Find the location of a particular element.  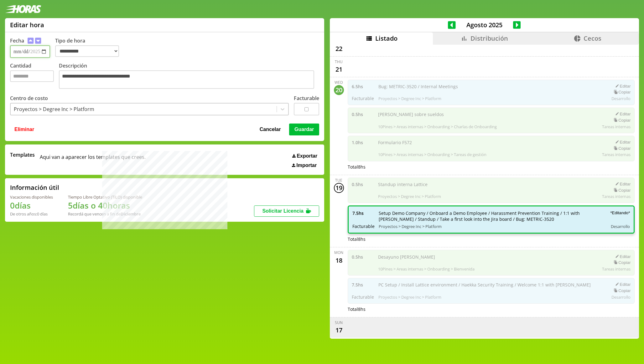

h1: 5 días o 40 horas is located at coordinates (105, 206).